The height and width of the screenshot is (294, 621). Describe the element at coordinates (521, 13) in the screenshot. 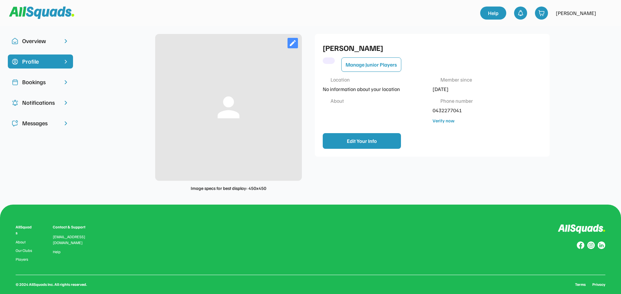

I see `img: bell-03%20%281%29.svg` at that location.